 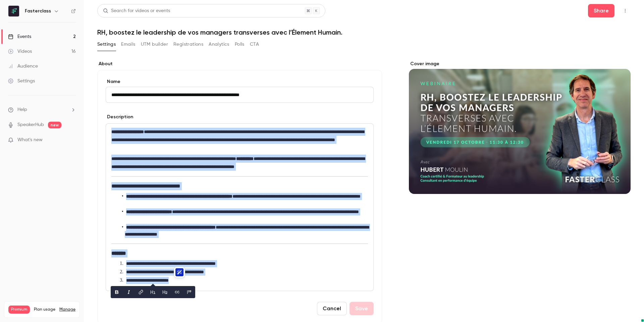 I want to click on span: What's new, so click(x=30, y=140).